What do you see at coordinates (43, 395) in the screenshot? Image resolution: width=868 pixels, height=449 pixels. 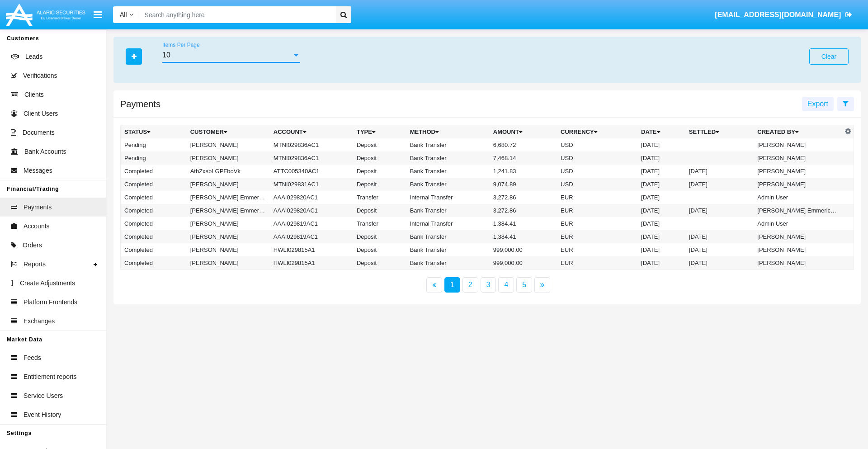 I see `span: Service Users` at bounding box center [43, 395].